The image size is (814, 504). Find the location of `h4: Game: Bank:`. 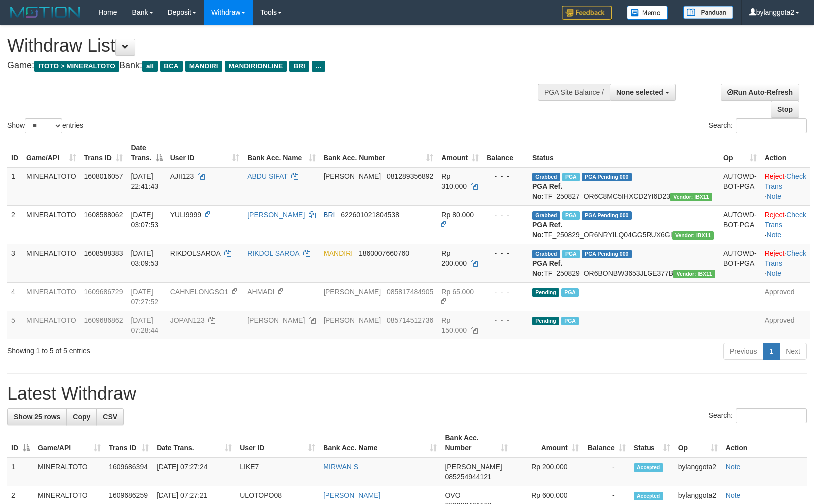

h4: Game: Bank: is located at coordinates (270, 65).